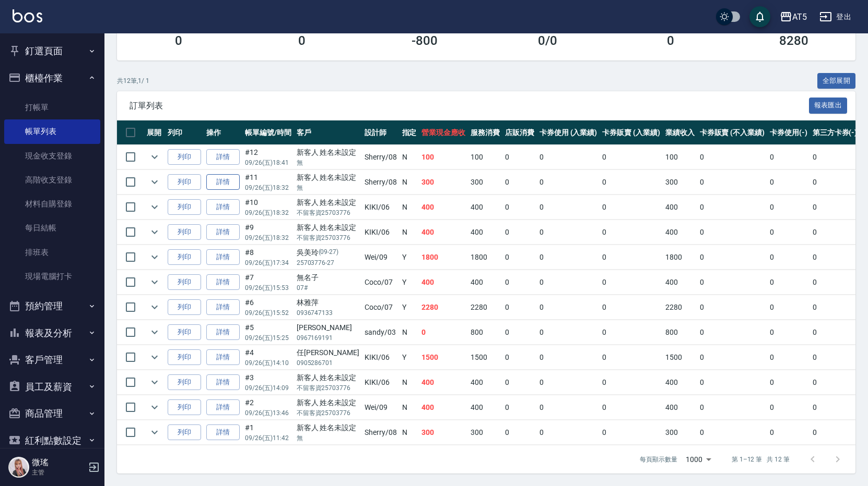 The height and width of the screenshot is (486, 868). What do you see at coordinates (52, 78) in the screenshot?
I see `button: 櫃檯作業` at bounding box center [52, 78].